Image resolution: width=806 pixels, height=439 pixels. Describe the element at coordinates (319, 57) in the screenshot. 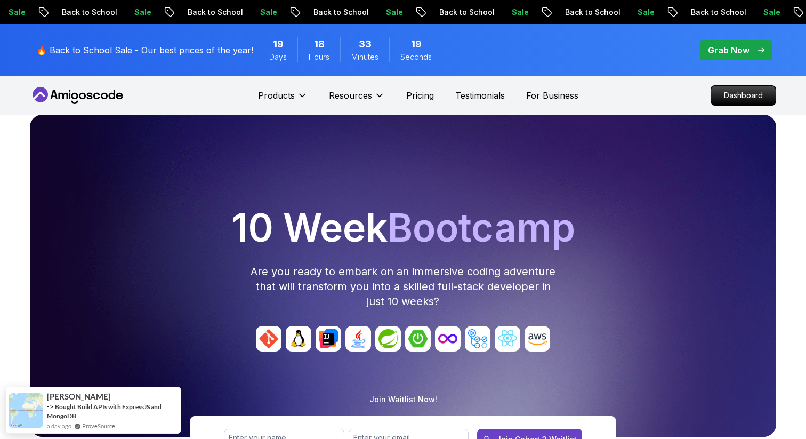

I see `span: Hours` at that location.